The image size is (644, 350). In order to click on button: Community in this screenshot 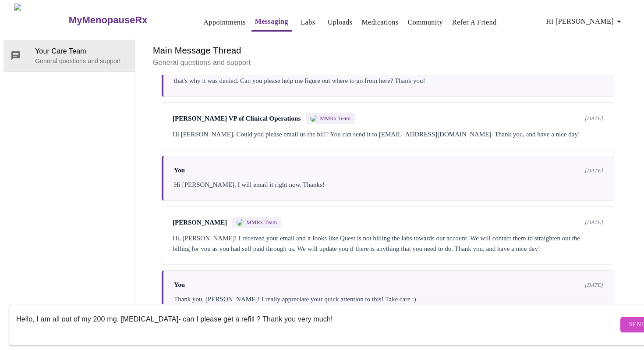, I will do `click(425, 22)`.